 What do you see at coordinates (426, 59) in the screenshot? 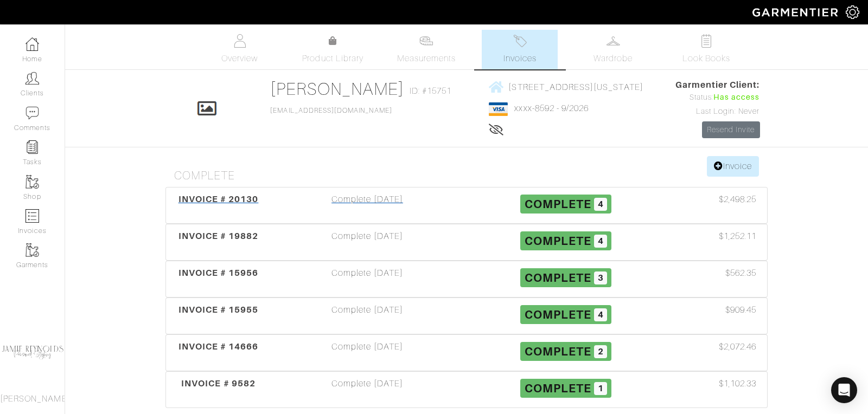
I see `span: Measurements` at bounding box center [426, 59].